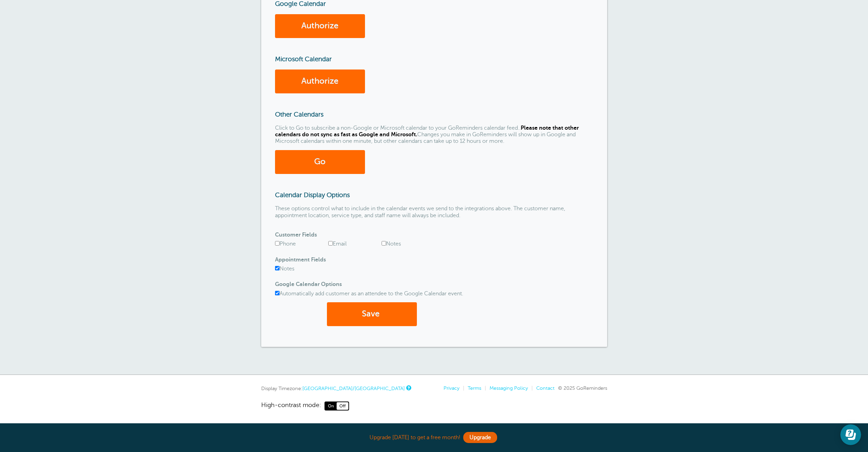  I want to click on span: Off, so click(342, 406).